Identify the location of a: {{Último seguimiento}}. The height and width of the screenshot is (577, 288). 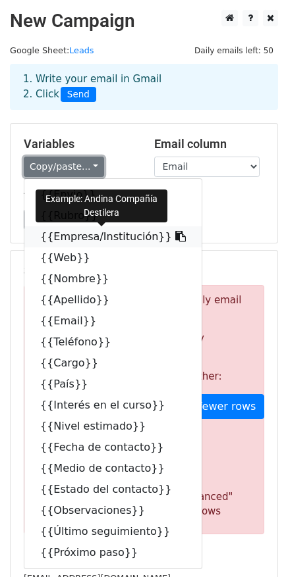
(113, 532).